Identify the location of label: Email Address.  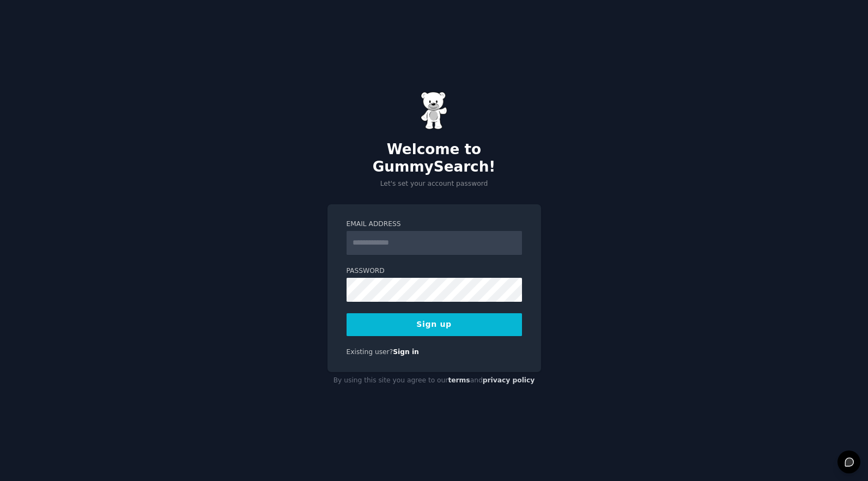
(435, 224).